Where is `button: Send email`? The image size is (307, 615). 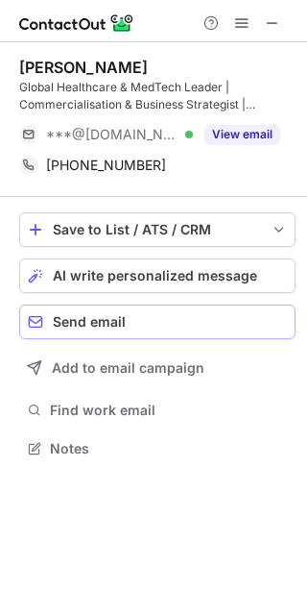
button: Send email is located at coordinates (158, 322).